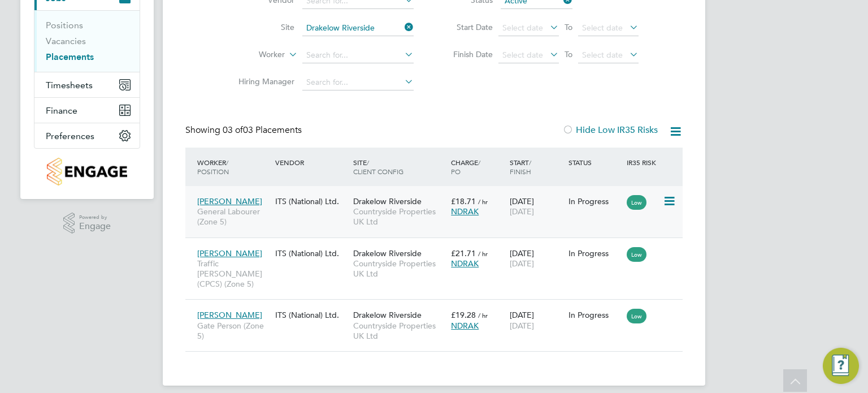 The image size is (868, 393). Describe the element at coordinates (62, 110) in the screenshot. I see `span: Finance` at that location.